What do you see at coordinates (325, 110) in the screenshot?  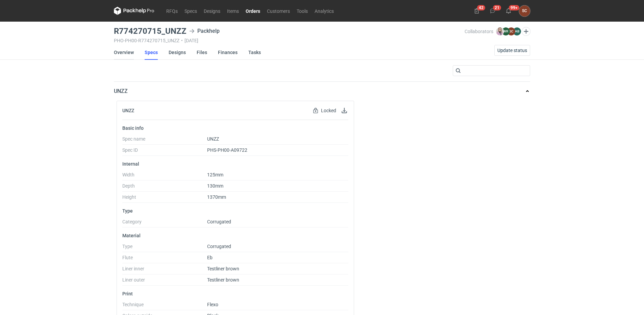 I see `div: Locked` at bounding box center [325, 110].